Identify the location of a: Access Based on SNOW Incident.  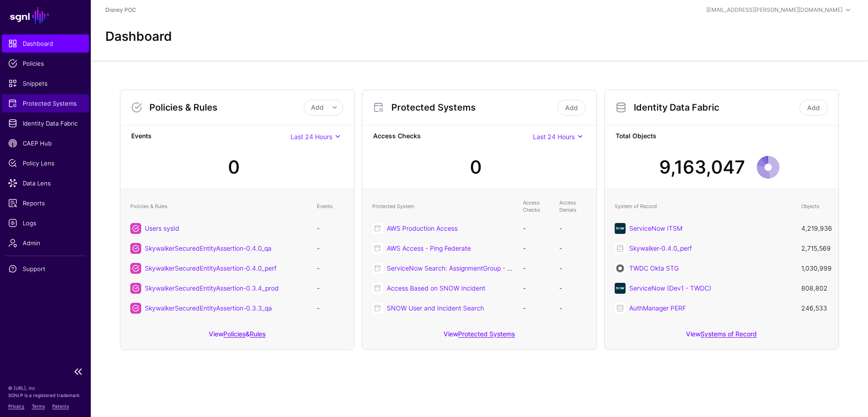
(436, 288).